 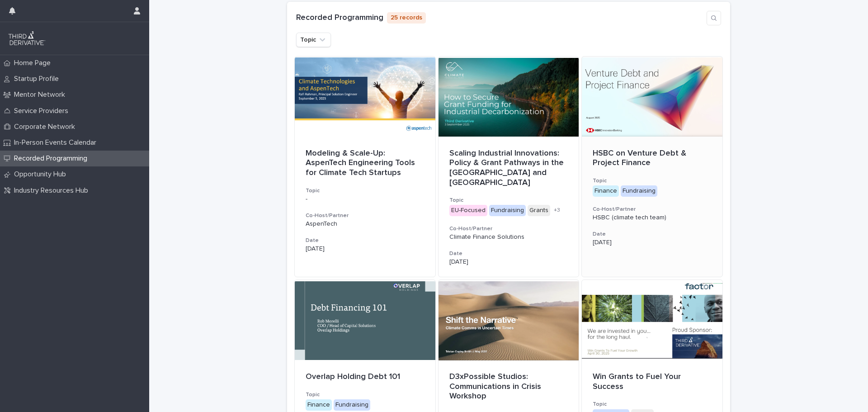 What do you see at coordinates (57, 142) in the screenshot?
I see `p: In-Person Events Calendar` at bounding box center [57, 142].